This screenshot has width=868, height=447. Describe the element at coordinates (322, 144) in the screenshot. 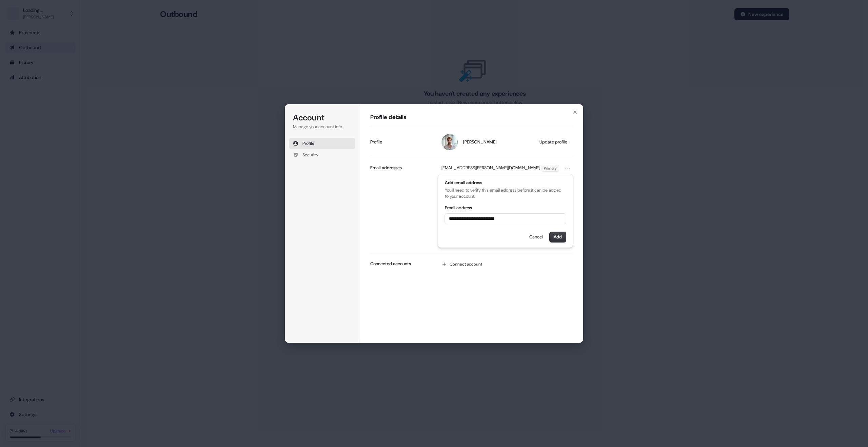

I see `button: Profile` at that location.